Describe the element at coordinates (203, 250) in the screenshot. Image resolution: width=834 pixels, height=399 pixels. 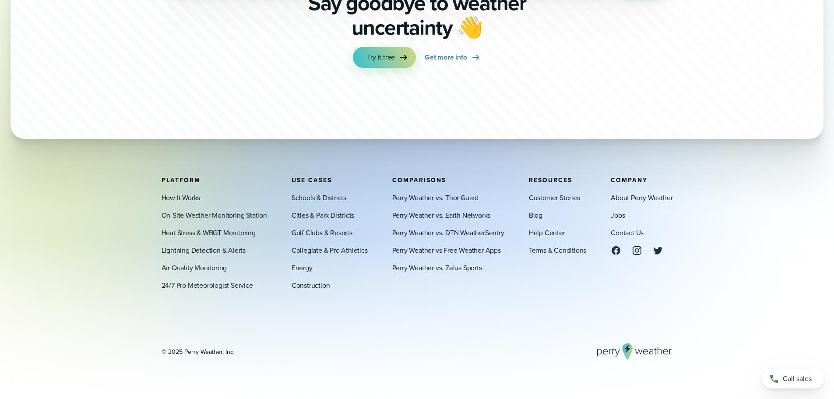
I see `a: Lightning Detection & Alerts` at that location.